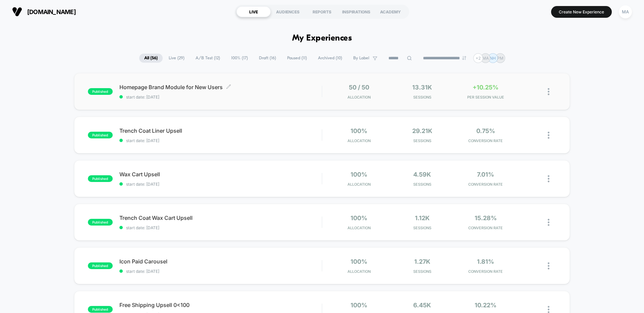 Image resolution: width=644 pixels, height=313 pixels. What do you see at coordinates (625, 12) in the screenshot?
I see `button: MA` at bounding box center [625, 12].